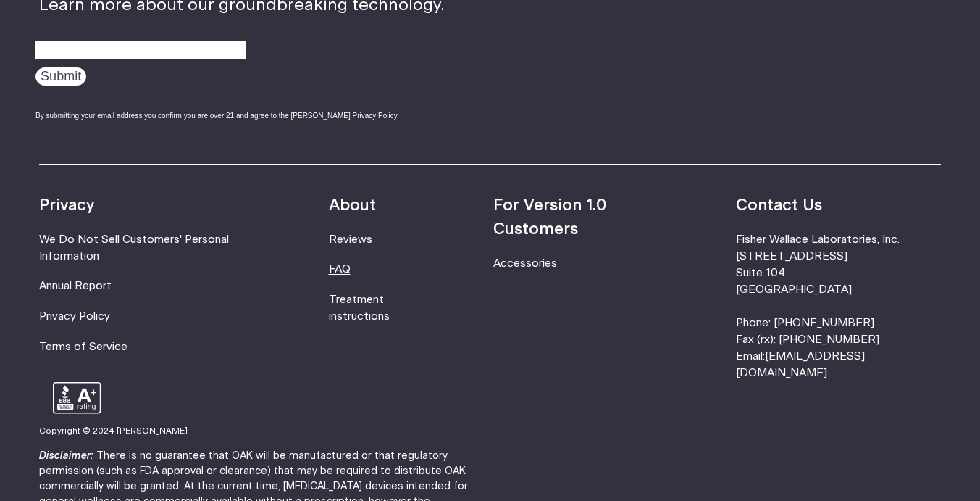 The image size is (980, 501). I want to click on strong: Disclaimer:, so click(65, 455).